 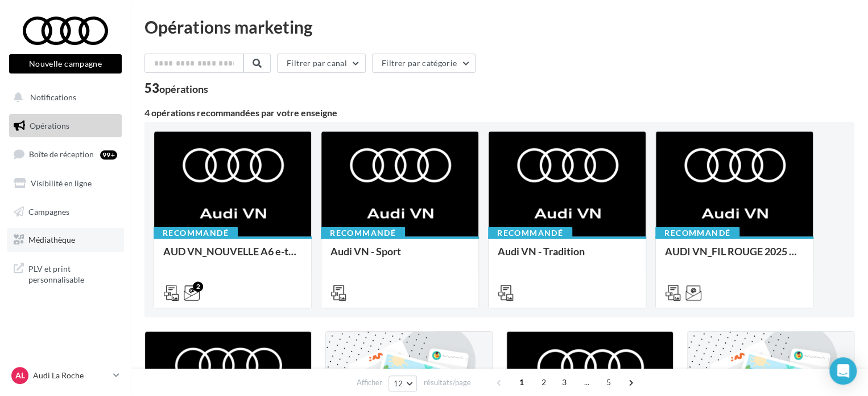 What do you see at coordinates (65, 375) in the screenshot?
I see `a: AL Audi La Roche` at bounding box center [65, 375].